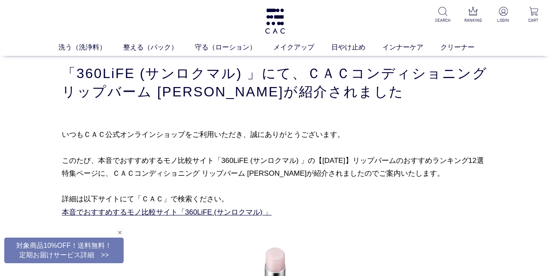 Image resolution: width=550 pixels, height=276 pixels. What do you see at coordinates (234, 47) in the screenshot?
I see `a: 守る（ローション）` at bounding box center [234, 47].